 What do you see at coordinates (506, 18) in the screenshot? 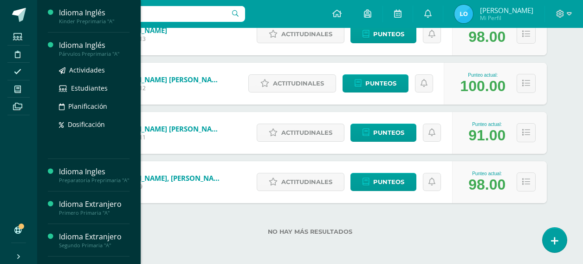
I see `span: Mi Perfil` at bounding box center [506, 18].